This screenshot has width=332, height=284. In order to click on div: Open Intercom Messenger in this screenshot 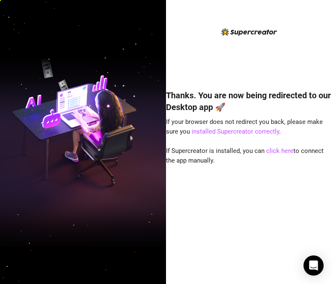, I will do `click(314, 265)`.